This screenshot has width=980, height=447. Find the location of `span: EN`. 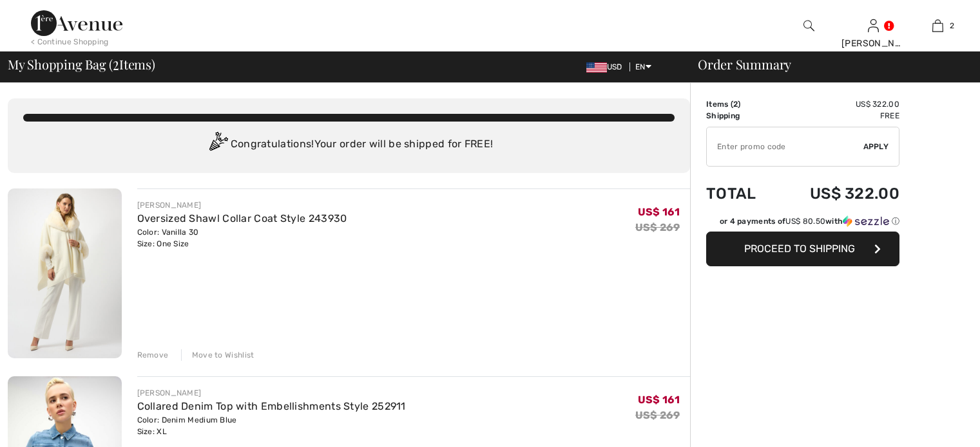

span: EN is located at coordinates (643, 67).